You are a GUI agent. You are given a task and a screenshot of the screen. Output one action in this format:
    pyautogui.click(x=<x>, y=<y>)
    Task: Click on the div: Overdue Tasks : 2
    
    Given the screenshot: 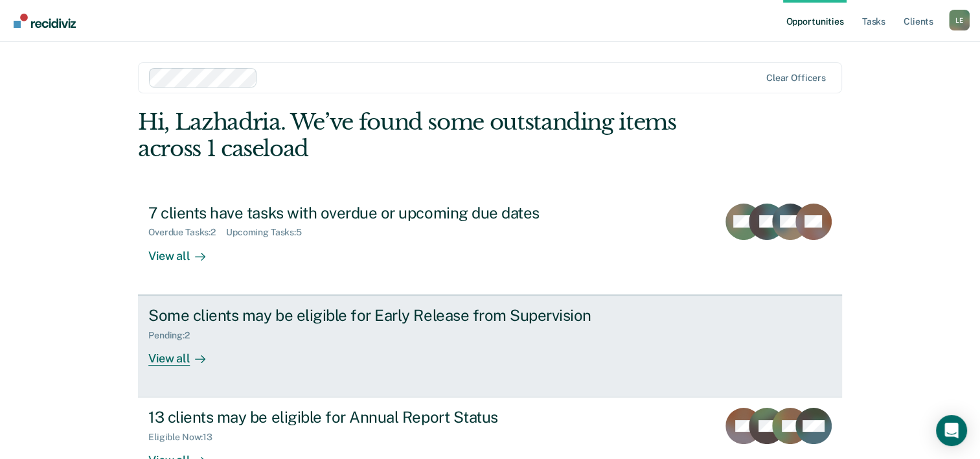 What is the action you would take?
    pyautogui.click(x=187, y=232)
    